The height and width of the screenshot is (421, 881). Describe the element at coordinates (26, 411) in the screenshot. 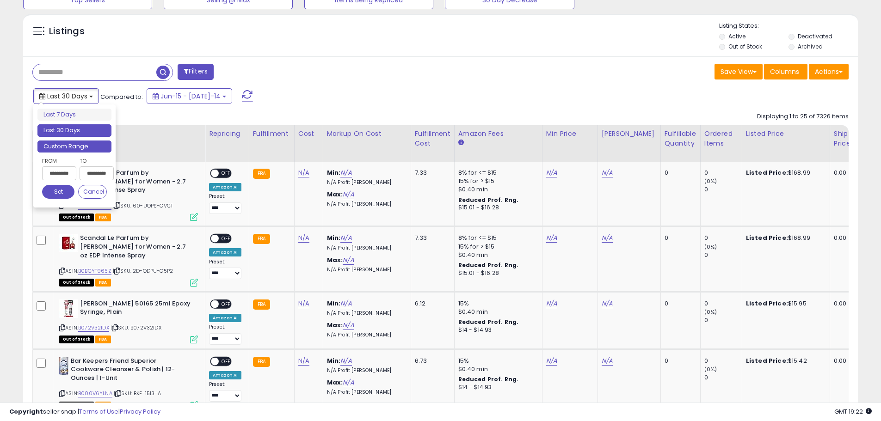

I see `strong: Copyright` at that location.